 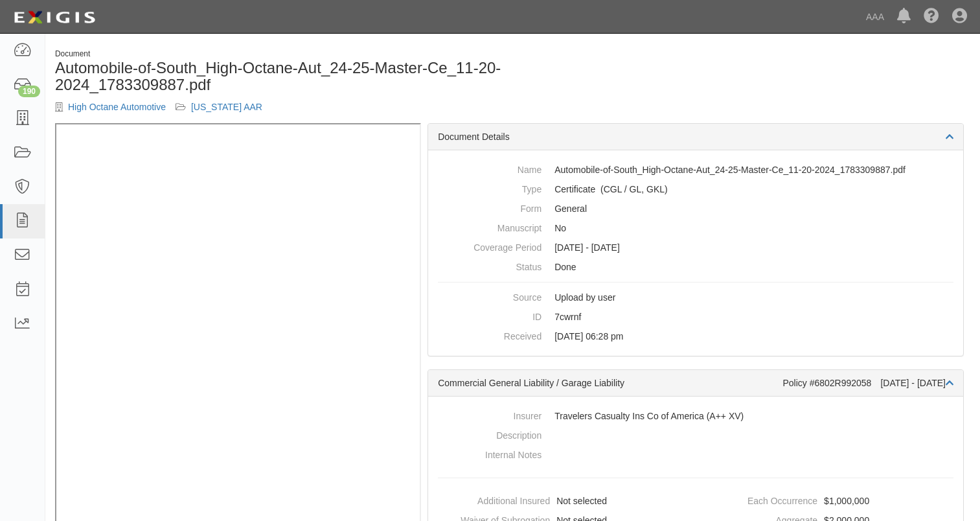 What do you see at coordinates (562, 501) in the screenshot?
I see `dd: Not selected` at bounding box center [562, 501].